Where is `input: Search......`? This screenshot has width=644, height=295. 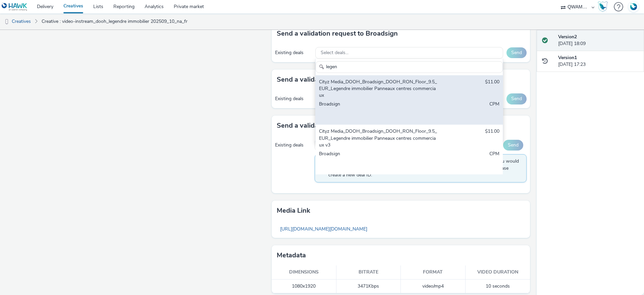
input: Search...... is located at coordinates (409, 67).